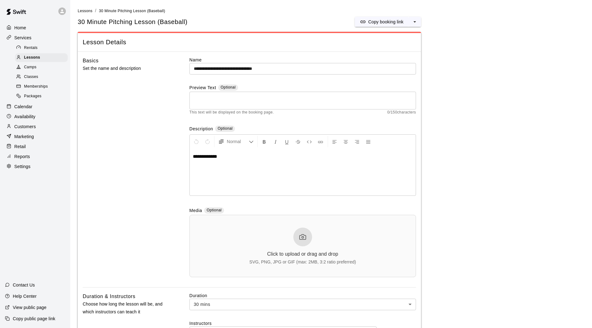 The height and width of the screenshot is (328, 592). Describe the element at coordinates (35, 137) in the screenshot. I see `a: Marketing` at that location.